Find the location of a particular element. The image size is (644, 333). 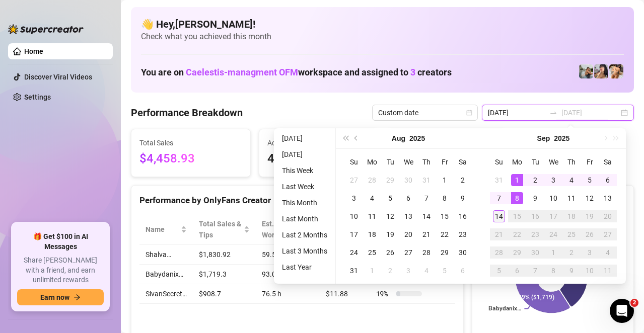

div: 22 is located at coordinates (444, 235).